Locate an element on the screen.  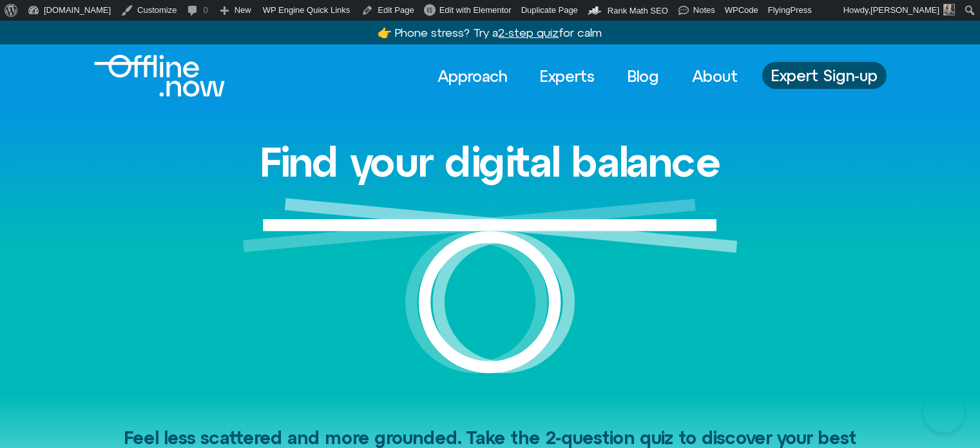
a: Experts is located at coordinates (567, 76).